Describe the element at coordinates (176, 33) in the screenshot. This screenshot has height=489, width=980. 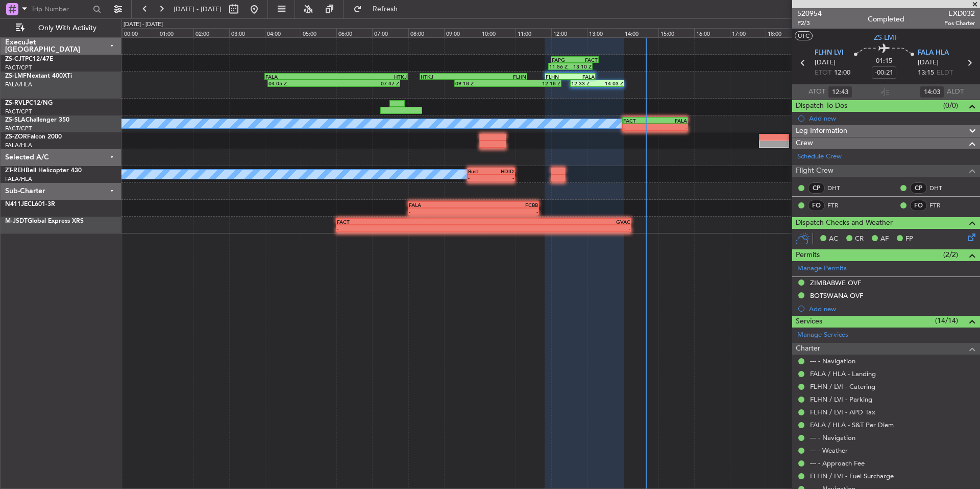
I see `div: 01:00` at that location.